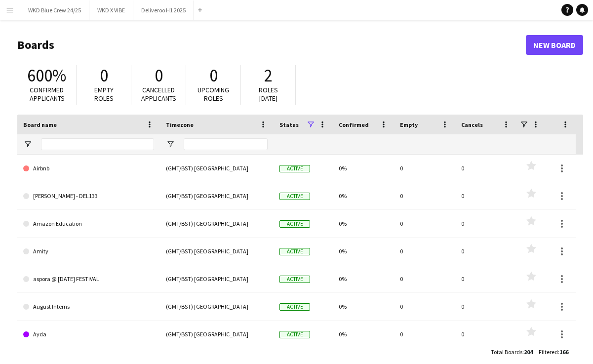  I want to click on span: Upcoming roles, so click(213, 94).